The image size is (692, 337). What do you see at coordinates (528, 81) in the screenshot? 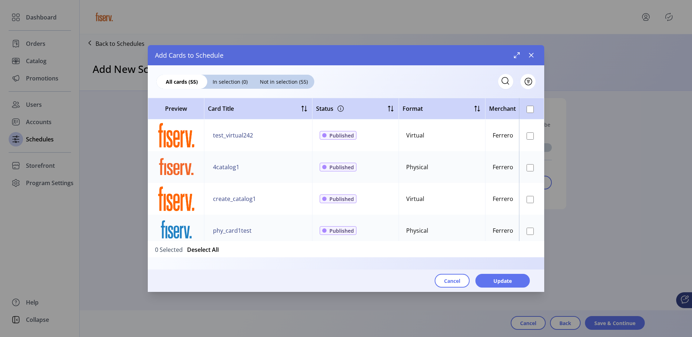
I see `button: Filter Button` at bounding box center [528, 81].